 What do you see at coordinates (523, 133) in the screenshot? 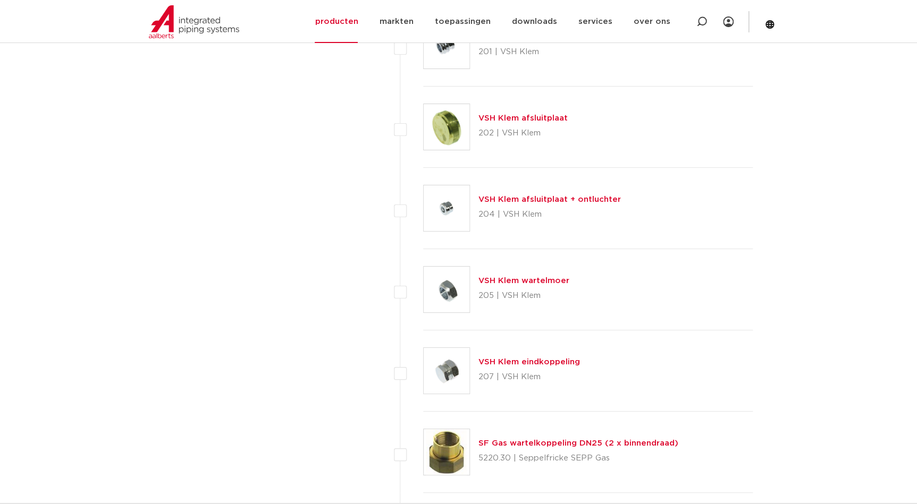
I see `p: 202 | VSH Klem` at bounding box center [523, 133].